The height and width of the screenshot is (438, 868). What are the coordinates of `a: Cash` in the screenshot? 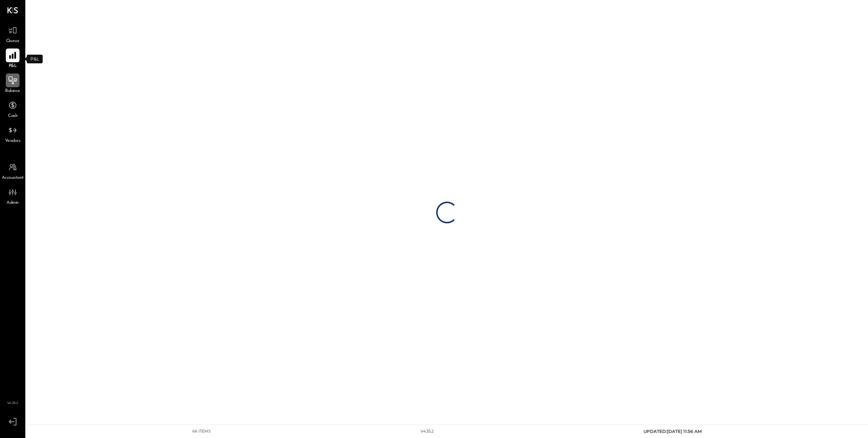 It's located at (12, 109).